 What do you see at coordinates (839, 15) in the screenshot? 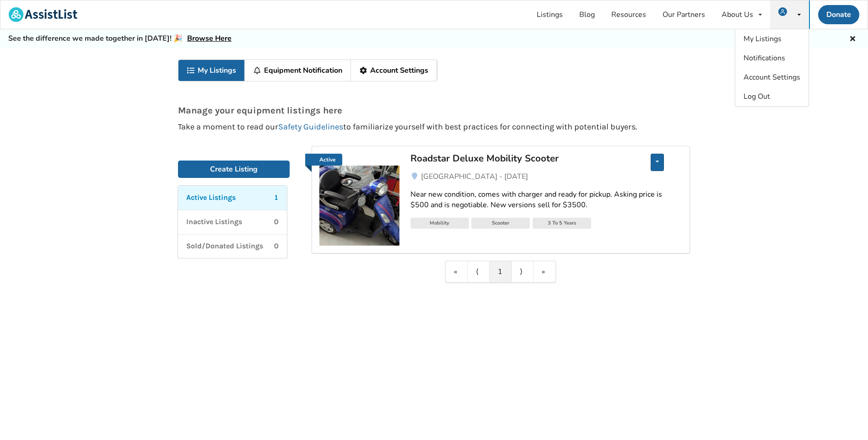
I see `a: Donate` at bounding box center [839, 15].